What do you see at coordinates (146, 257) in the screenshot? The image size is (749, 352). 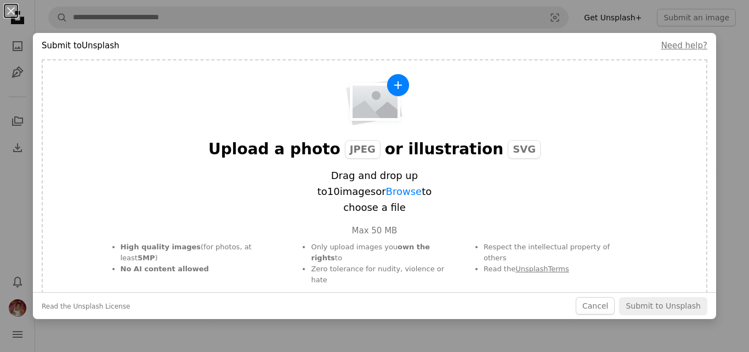 I see `strong: 5 MP` at bounding box center [146, 257].